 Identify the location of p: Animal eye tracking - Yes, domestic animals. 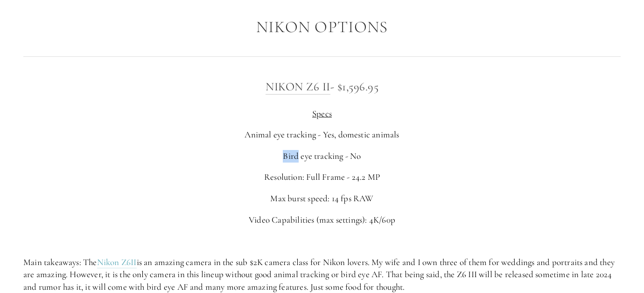
(322, 135).